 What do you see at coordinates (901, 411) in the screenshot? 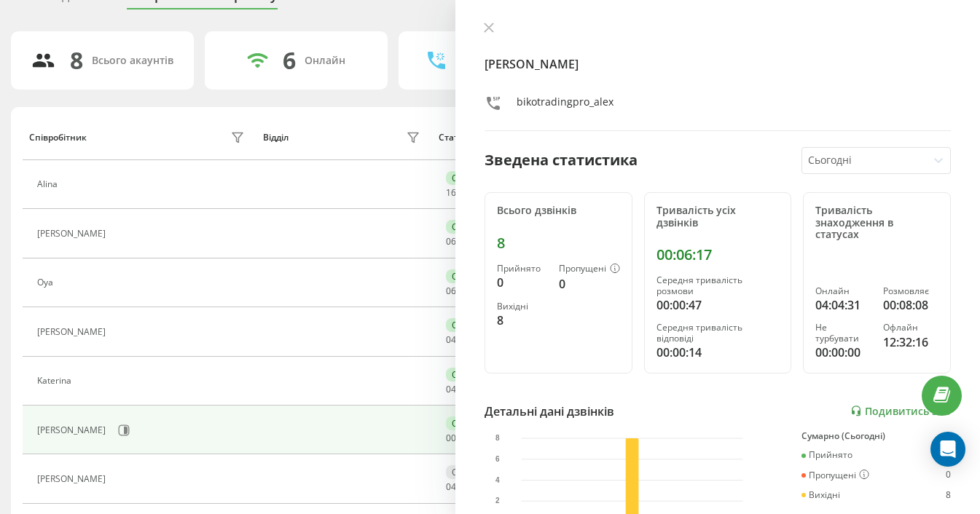
I see `a: Подивитись звіт` at bounding box center [901, 411].